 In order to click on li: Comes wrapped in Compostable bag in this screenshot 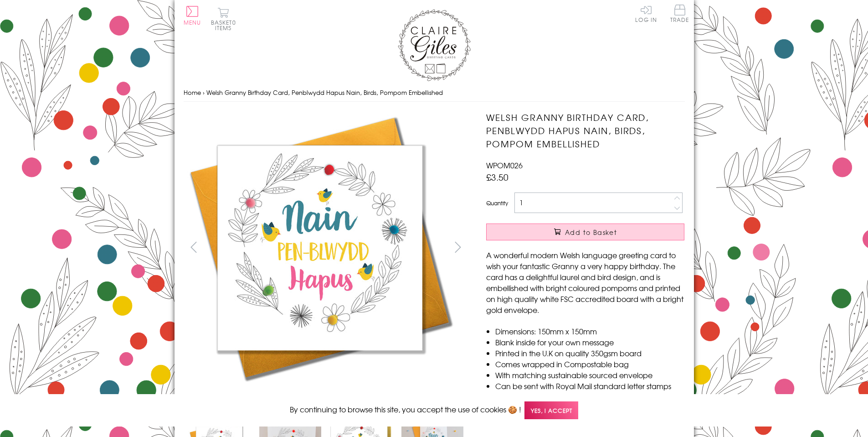, I will do `click(590, 364)`.